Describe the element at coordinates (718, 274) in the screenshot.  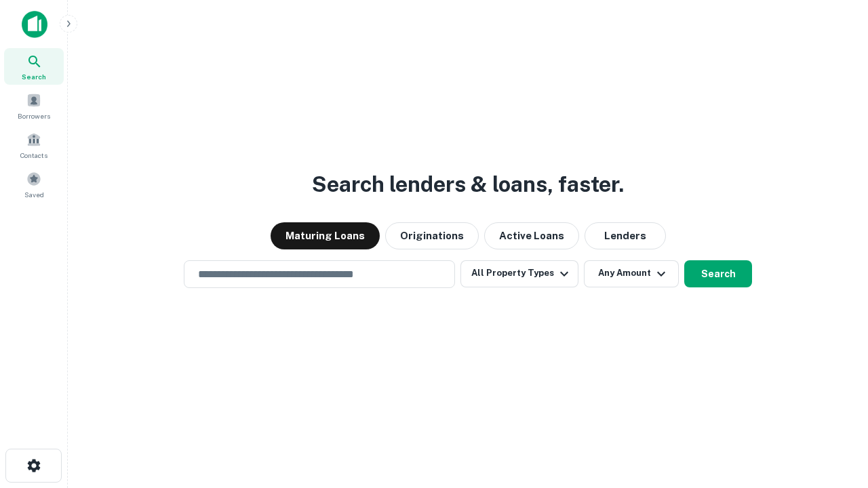
I see `button: Search` at that location.